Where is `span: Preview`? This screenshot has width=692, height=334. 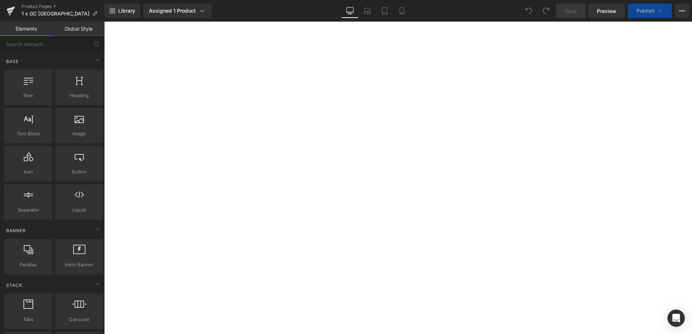
span: Preview is located at coordinates (607, 11).